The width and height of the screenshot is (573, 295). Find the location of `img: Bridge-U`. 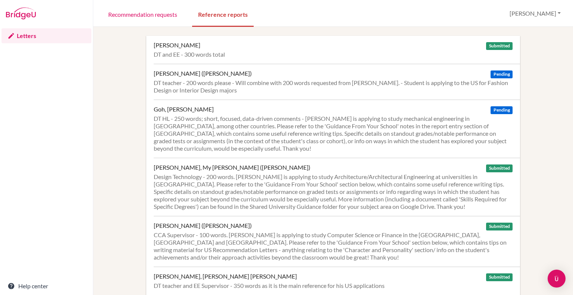

img: Bridge-U is located at coordinates (21, 13).